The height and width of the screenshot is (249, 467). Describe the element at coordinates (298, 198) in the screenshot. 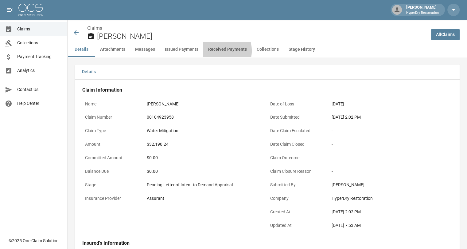

I see `p: Company` at that location.